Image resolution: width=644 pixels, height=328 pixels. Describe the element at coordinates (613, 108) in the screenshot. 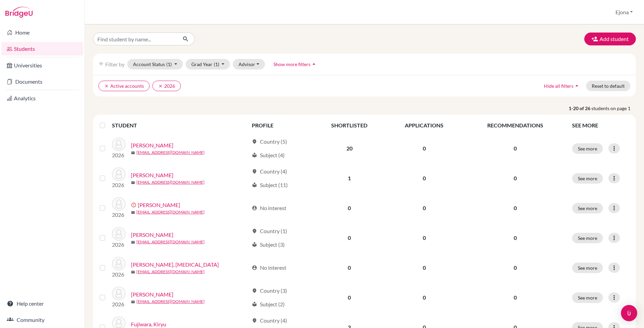

I see `span: students on page 1` at that location.